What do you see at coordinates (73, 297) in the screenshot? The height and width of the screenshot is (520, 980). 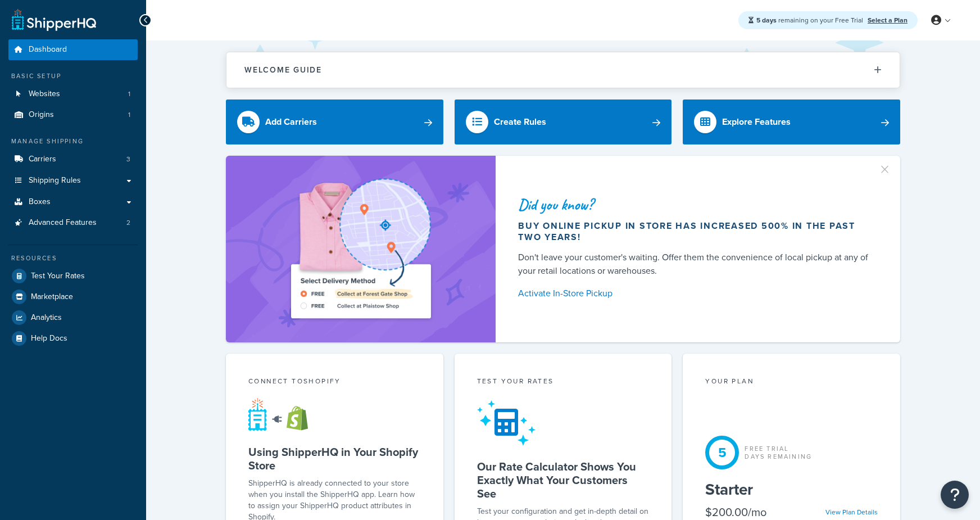 I see `li: Marketplace` at bounding box center [73, 297].